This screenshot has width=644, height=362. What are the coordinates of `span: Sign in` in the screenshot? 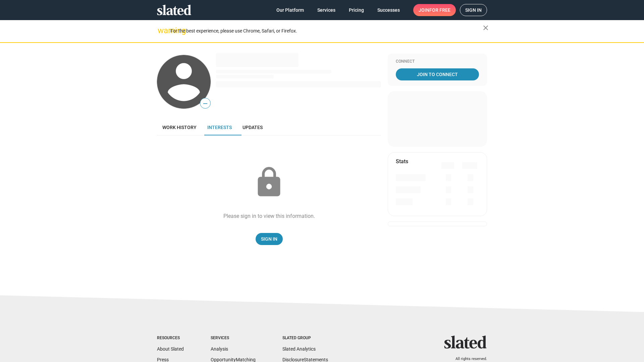 It's located at (473, 10).